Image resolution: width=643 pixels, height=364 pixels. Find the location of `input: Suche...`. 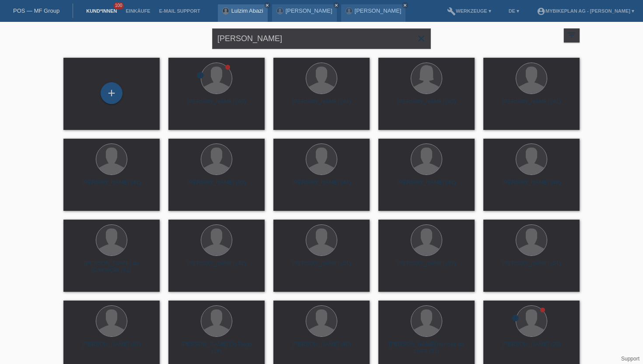

input: Suche... is located at coordinates (322, 39).